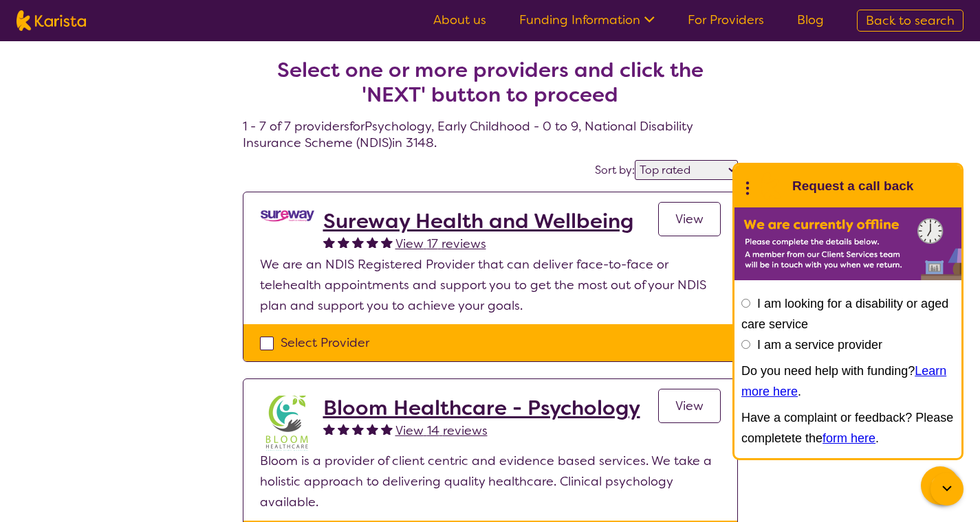 The image size is (980, 522). What do you see at coordinates (848, 244) in the screenshot?
I see `img: Karista offline chat form to request call back` at bounding box center [848, 244].